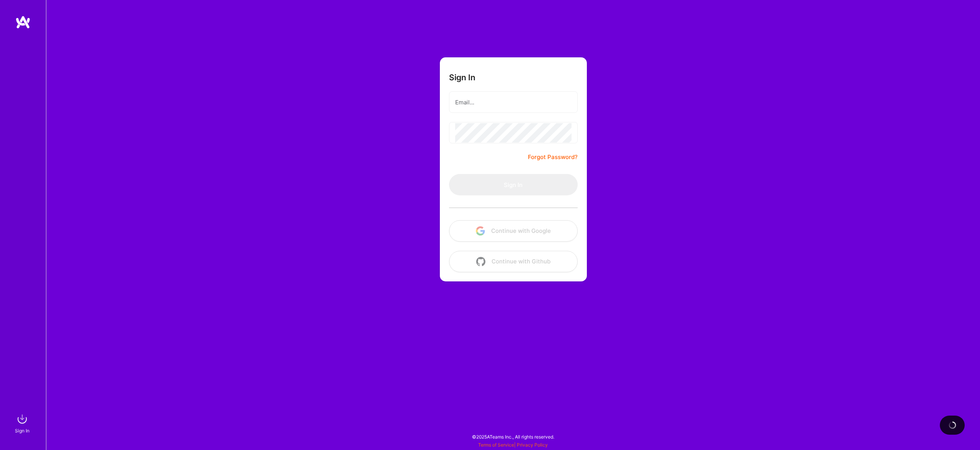  I want to click on a: Forgot Password?, so click(553, 157).